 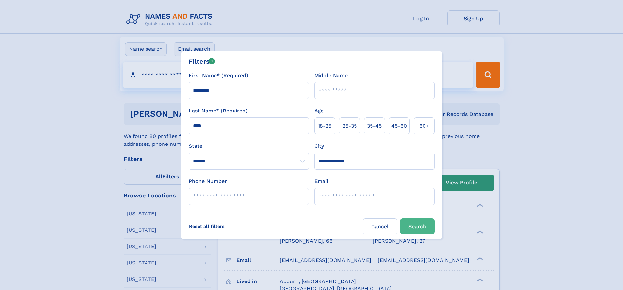 What do you see at coordinates (424, 126) in the screenshot?
I see `span: 60+` at bounding box center [424, 126].